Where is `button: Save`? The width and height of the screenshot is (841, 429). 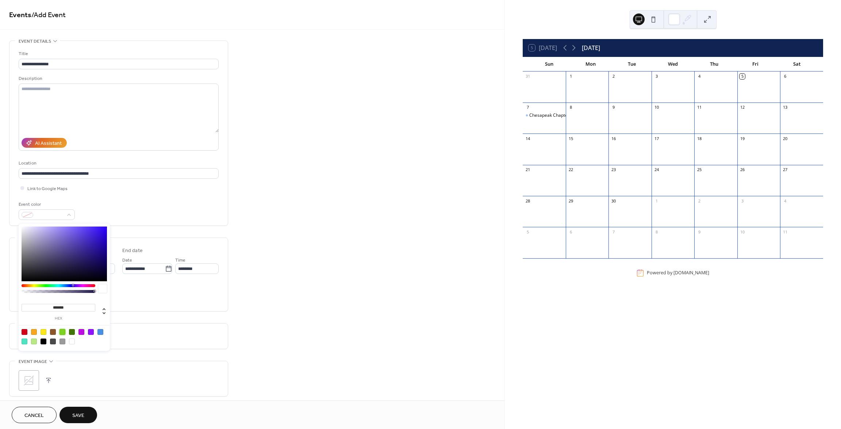
button: Save is located at coordinates (78, 415).